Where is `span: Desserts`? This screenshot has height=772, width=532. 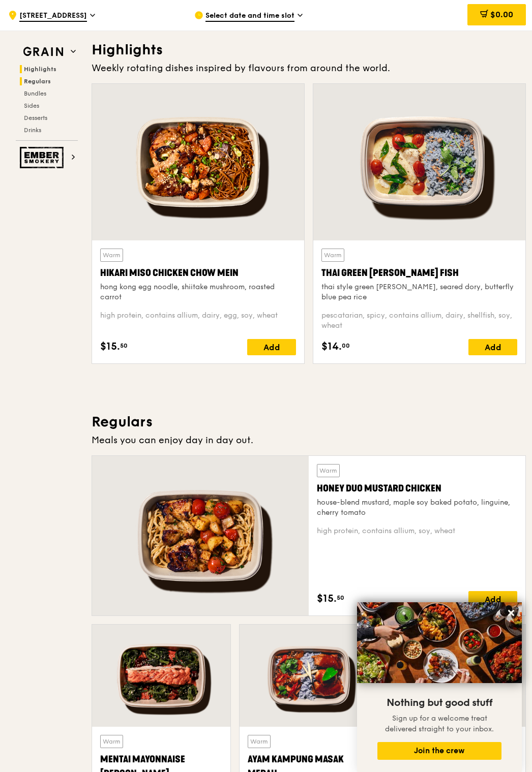
span: Desserts is located at coordinates (36, 118).